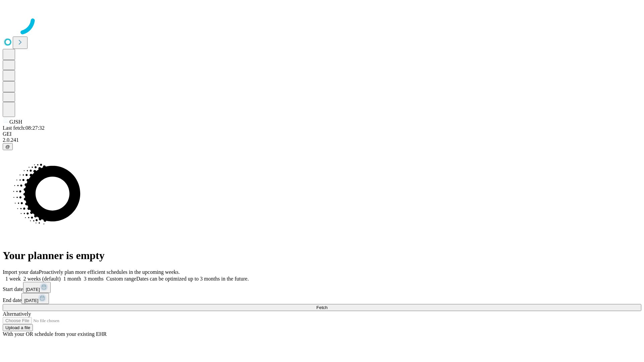 Image resolution: width=644 pixels, height=362 pixels. What do you see at coordinates (13, 279) in the screenshot?
I see `span: 1 week` at bounding box center [13, 279].